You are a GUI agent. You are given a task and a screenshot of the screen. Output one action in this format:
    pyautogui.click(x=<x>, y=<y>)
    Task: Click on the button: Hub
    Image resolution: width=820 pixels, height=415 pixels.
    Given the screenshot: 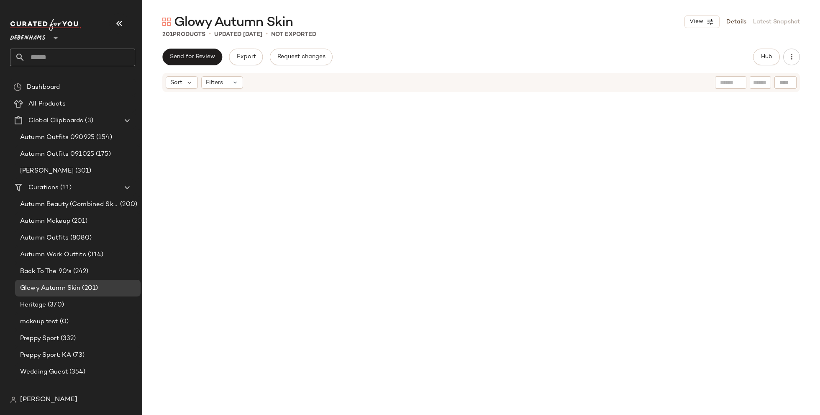 What is the action you would take?
    pyautogui.click(x=766, y=57)
    